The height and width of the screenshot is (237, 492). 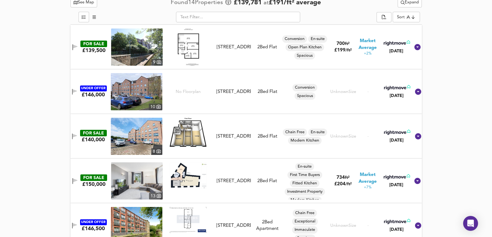 What do you see at coordinates (340, 44) in the screenshot?
I see `span: 700` at bounding box center [340, 44].